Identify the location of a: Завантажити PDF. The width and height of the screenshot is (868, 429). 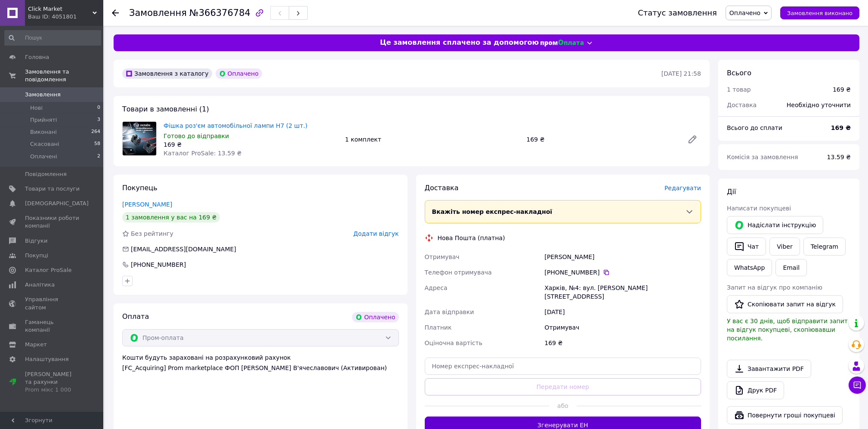
(769, 369).